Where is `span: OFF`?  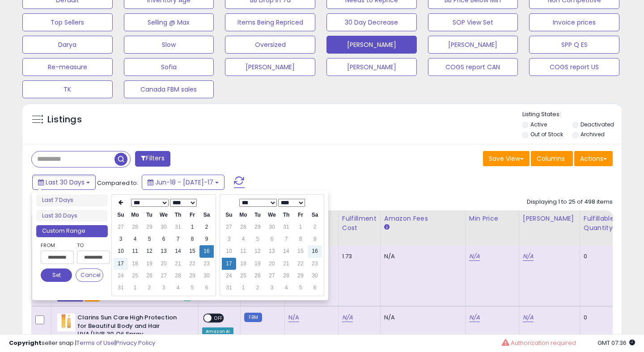
span: OFF is located at coordinates (219, 318).